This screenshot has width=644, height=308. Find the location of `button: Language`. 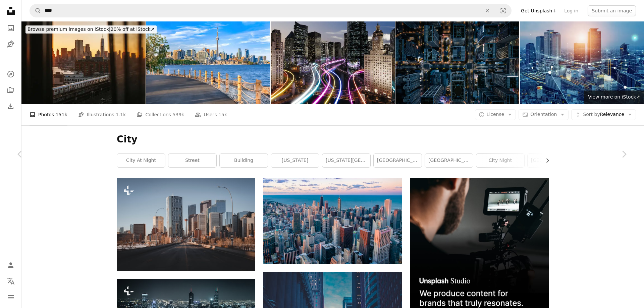

button: Language is located at coordinates (11, 281).